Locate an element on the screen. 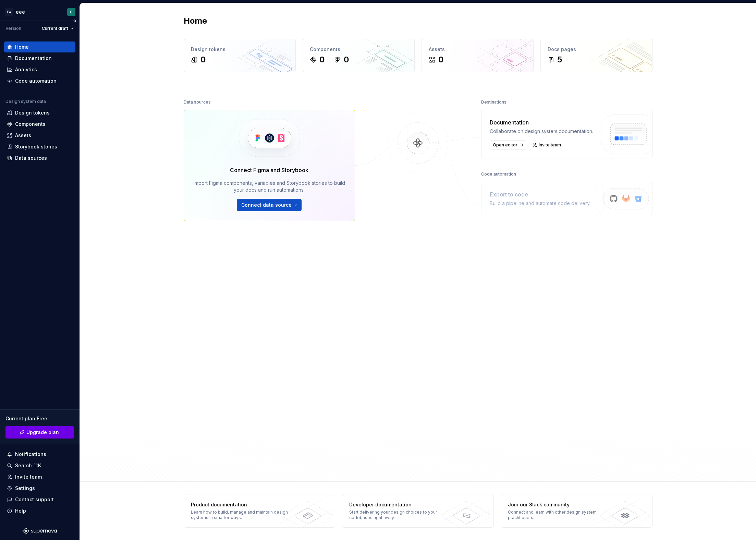  div: Search ⌘K is located at coordinates (28, 466).